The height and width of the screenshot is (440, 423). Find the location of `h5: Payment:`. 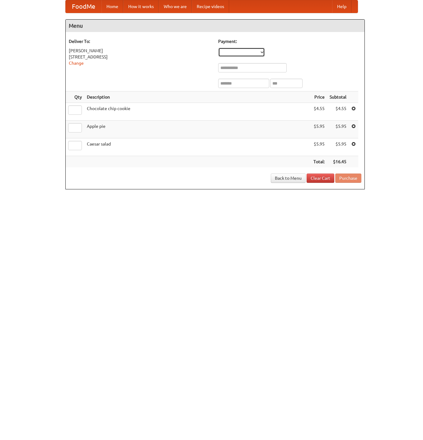

h5: Payment: is located at coordinates (290, 41).